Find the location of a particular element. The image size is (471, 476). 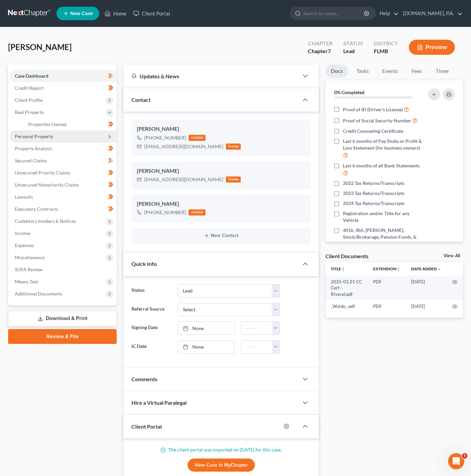

label: Referral Source is located at coordinates (151, 309).